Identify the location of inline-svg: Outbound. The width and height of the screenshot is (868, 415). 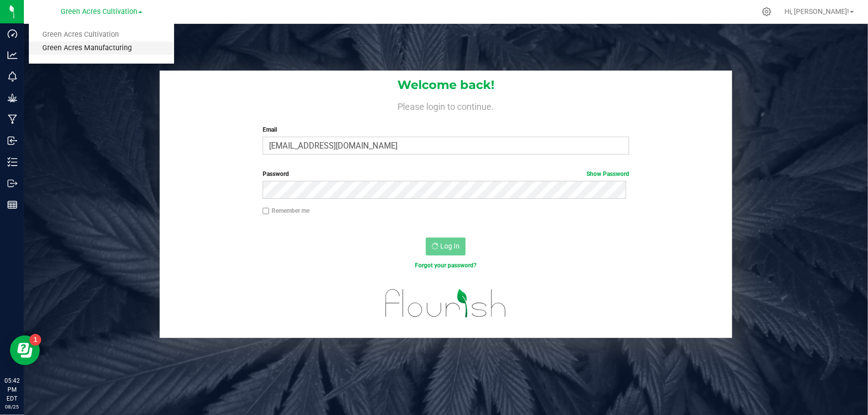
(12, 183).